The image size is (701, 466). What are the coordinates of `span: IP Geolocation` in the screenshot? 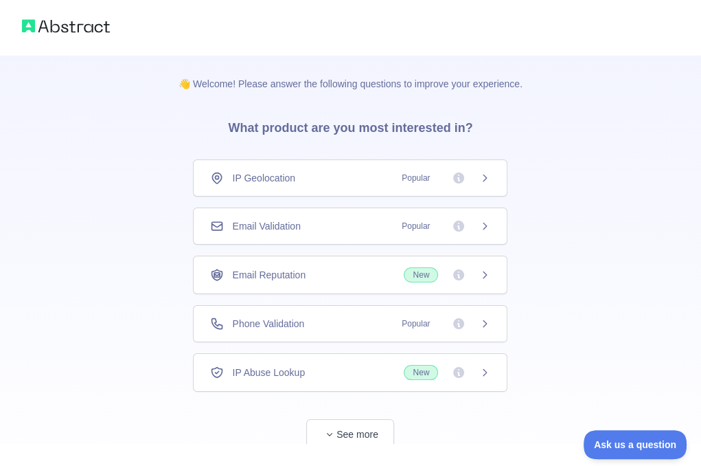 It's located at (264, 178).